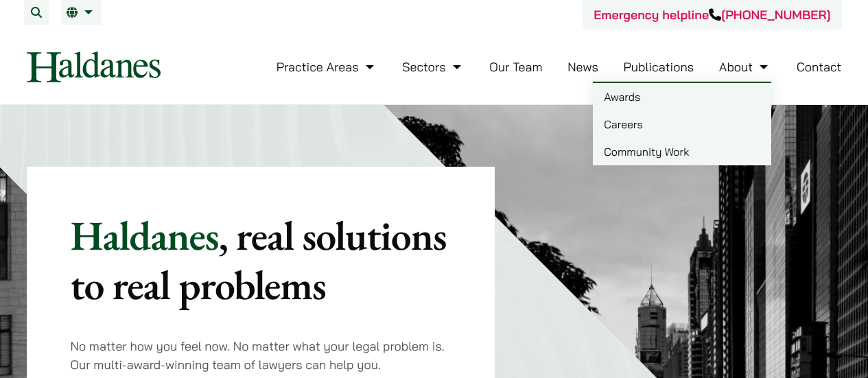 This screenshot has width=868, height=378. What do you see at coordinates (515, 67) in the screenshot?
I see `a: Our Team` at bounding box center [515, 67].